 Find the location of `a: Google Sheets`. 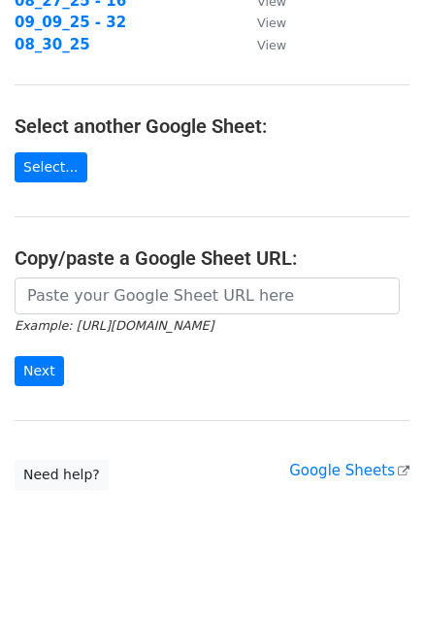

a: Google Sheets is located at coordinates (349, 470).